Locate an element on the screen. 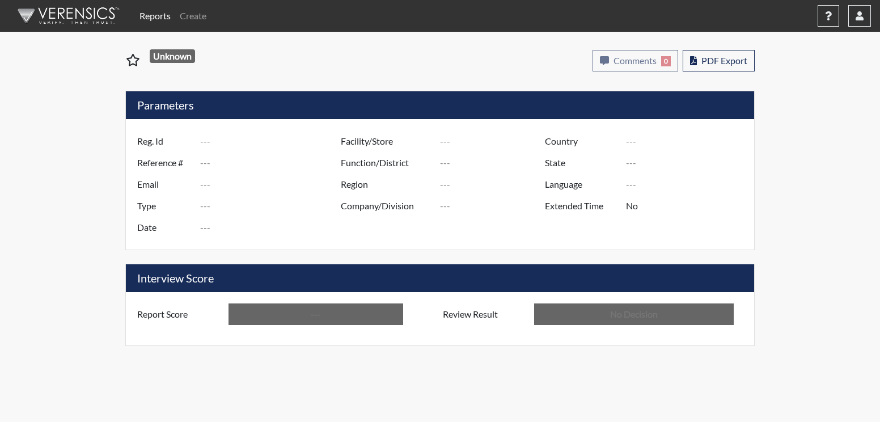 Image resolution: width=880 pixels, height=422 pixels. label: Facility/Store is located at coordinates (386, 141).